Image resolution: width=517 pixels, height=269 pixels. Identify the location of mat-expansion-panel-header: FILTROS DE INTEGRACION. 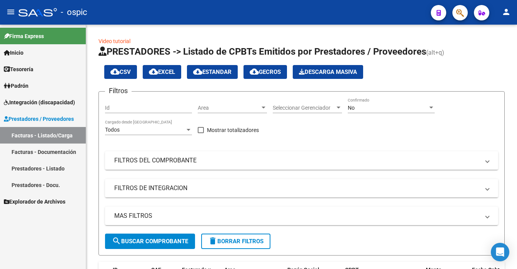
(301, 188).